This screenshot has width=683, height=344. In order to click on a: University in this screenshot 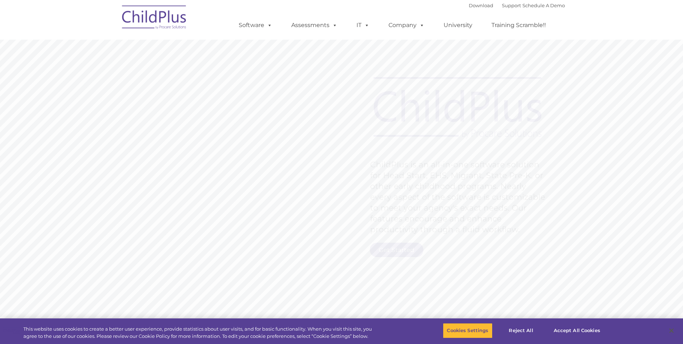, I will do `click(458, 25)`.